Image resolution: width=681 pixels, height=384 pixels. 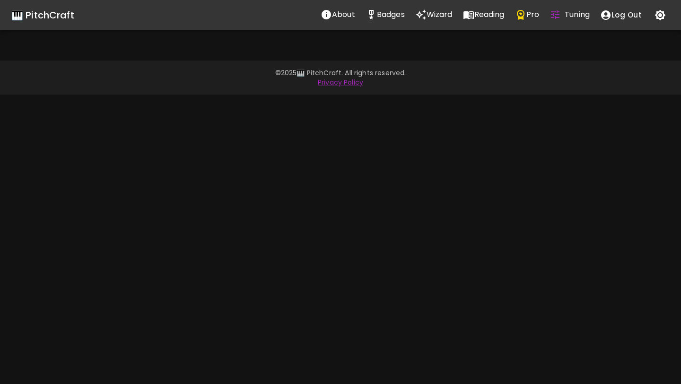 What do you see at coordinates (337, 15) in the screenshot?
I see `a: About` at bounding box center [337, 15].